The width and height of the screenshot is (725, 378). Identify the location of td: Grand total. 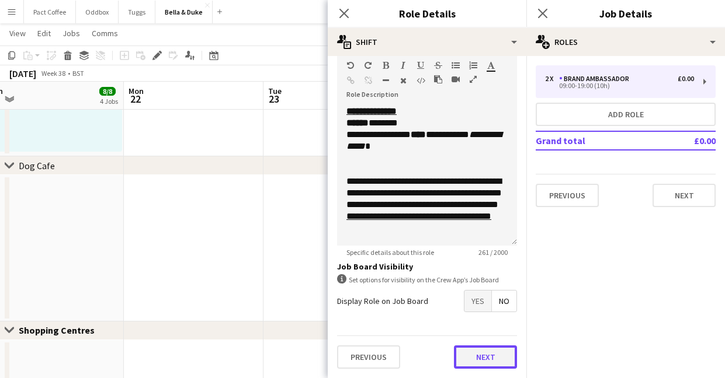
(597, 141).